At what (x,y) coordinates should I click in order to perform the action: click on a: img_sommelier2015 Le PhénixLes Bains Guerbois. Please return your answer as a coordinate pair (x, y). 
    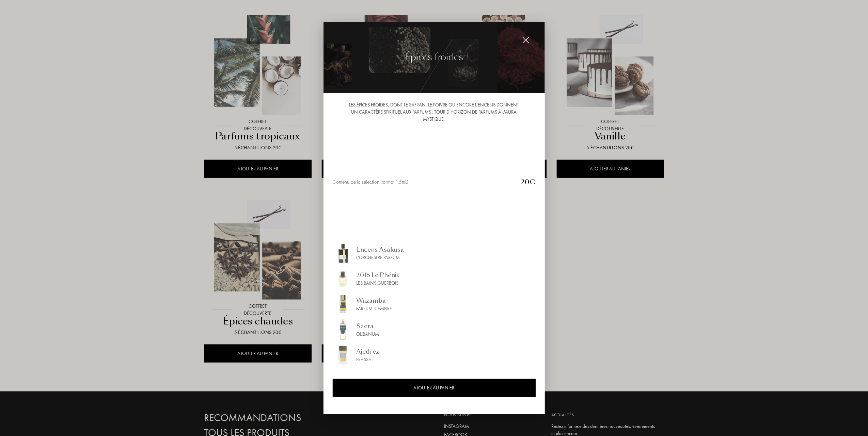
    Looking at the image, I should click on (434, 279).